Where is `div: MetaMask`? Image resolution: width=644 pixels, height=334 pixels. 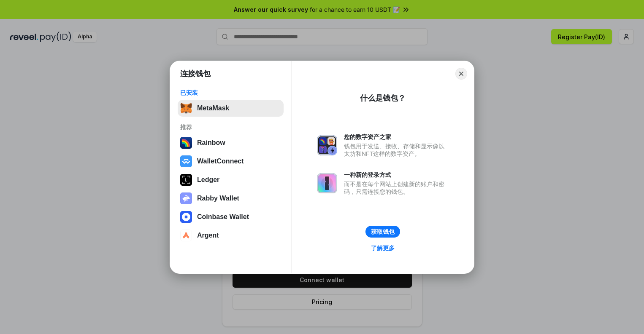 div: MetaMask is located at coordinates (213, 108).